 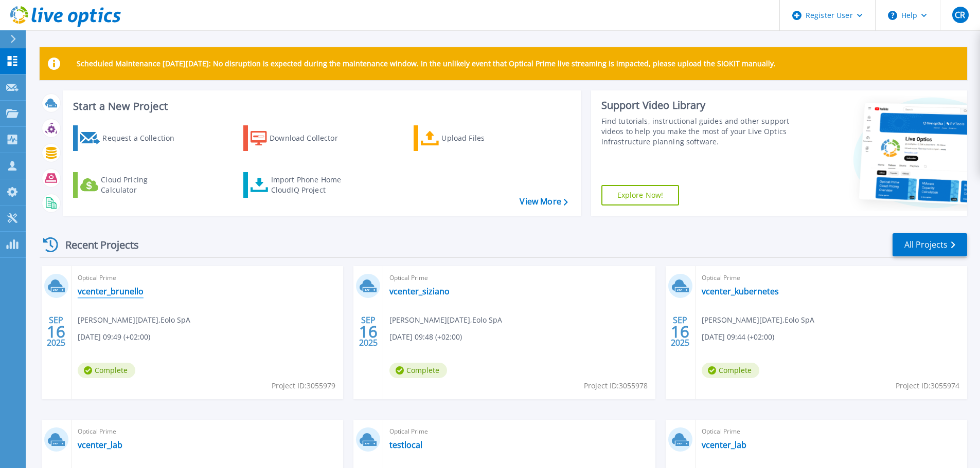 I want to click on a: vcenter_brunello, so click(x=110, y=292).